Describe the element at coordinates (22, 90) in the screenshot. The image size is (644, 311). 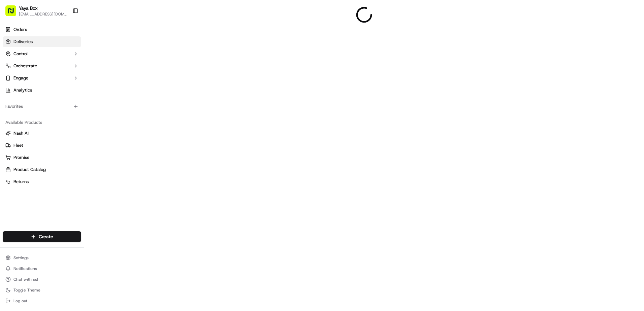
I see `span: Analytics` at that location.